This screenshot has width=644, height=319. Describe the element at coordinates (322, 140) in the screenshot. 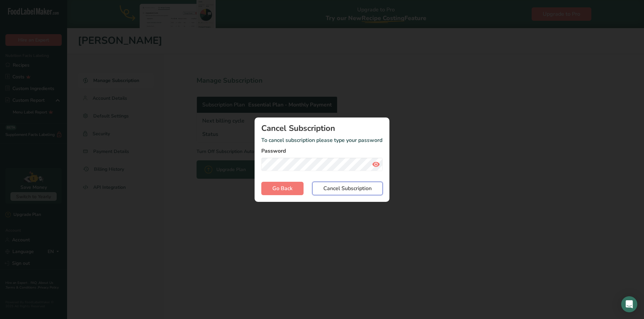

I see `p: To cancel subscription please type your password` at that location.